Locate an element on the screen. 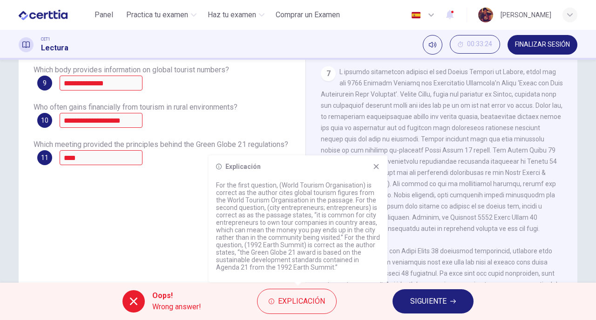  span: Who often gains financially from tourism in rural environments? is located at coordinates (136, 107).